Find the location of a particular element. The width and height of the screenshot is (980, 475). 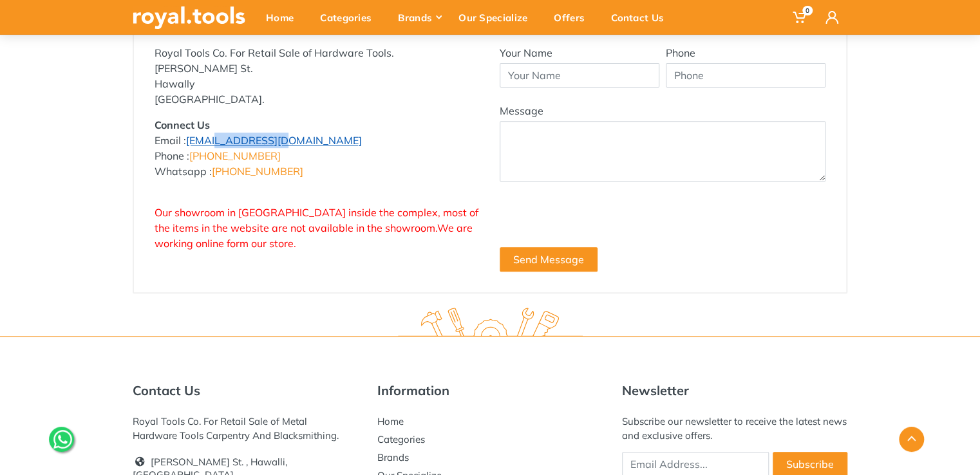

h5: Information is located at coordinates (490, 391).